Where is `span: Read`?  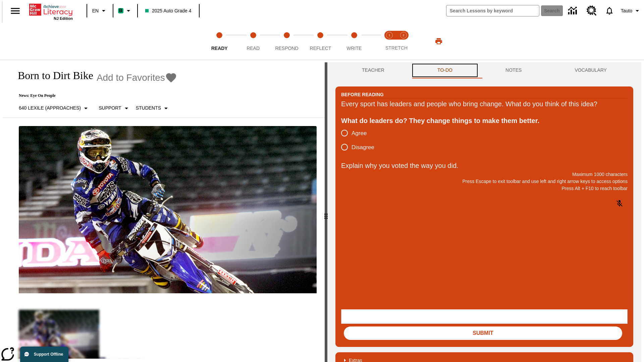
span: Read is located at coordinates (252, 48).